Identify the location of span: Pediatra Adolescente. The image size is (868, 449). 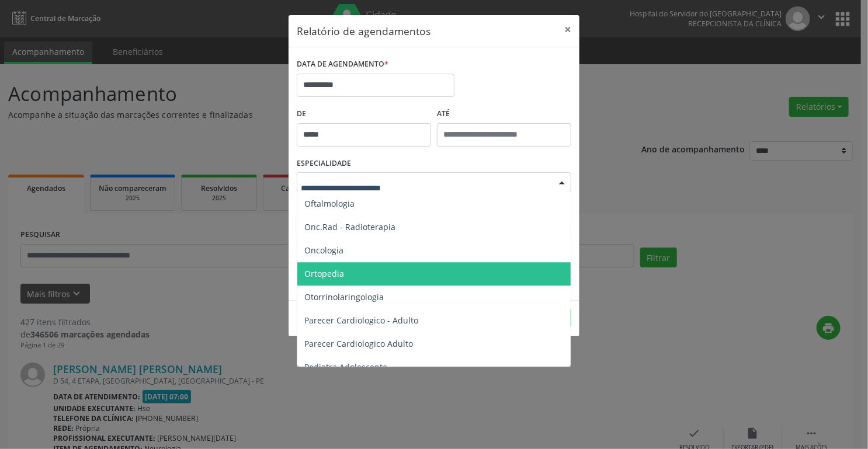
(346, 367).